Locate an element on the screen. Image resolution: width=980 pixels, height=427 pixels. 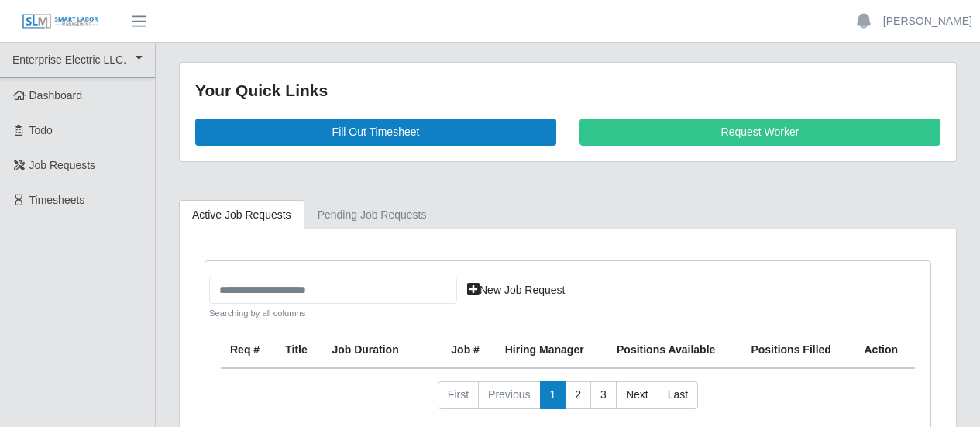
span: Todo is located at coordinates (41, 131).